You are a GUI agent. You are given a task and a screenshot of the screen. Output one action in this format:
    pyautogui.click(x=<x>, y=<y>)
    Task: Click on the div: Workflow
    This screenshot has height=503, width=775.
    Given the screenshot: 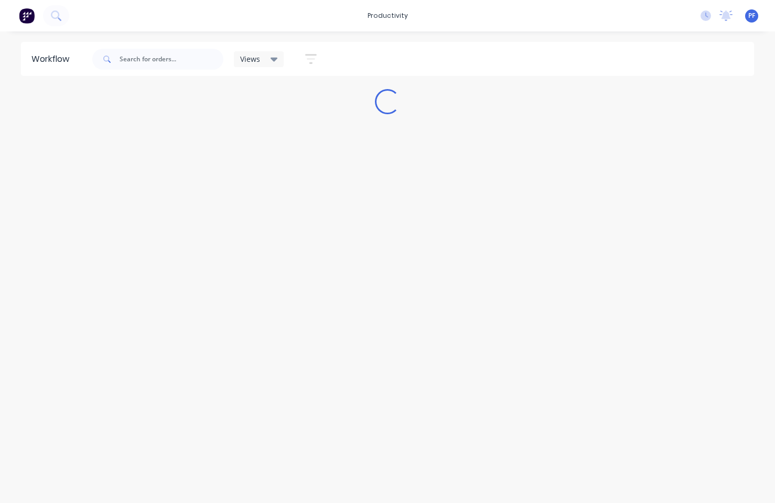 What is the action you would take?
    pyautogui.click(x=53, y=59)
    